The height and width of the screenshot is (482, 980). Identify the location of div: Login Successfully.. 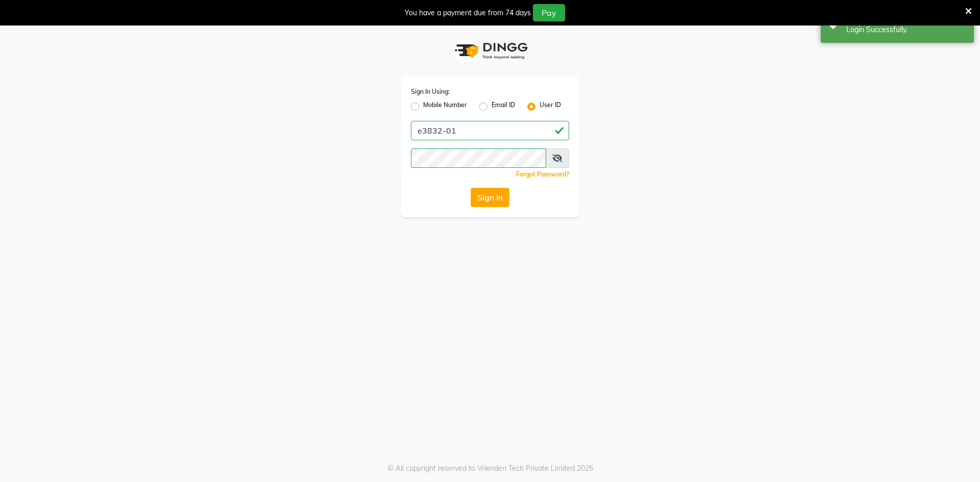
(906, 30).